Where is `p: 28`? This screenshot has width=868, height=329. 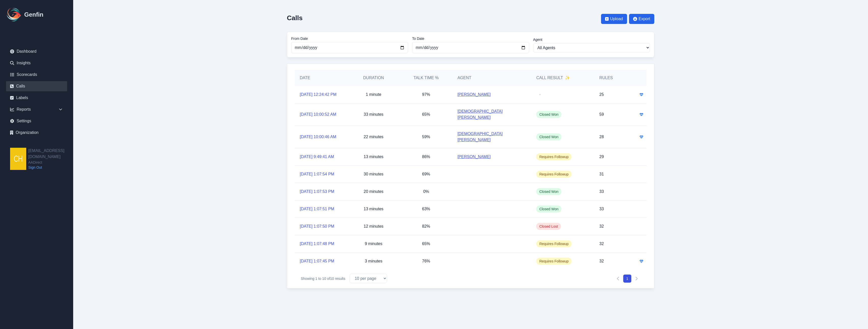 p: 28 is located at coordinates (602, 137).